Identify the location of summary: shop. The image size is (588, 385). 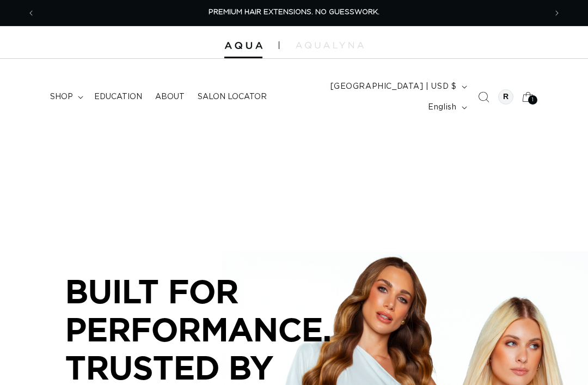
(65, 97).